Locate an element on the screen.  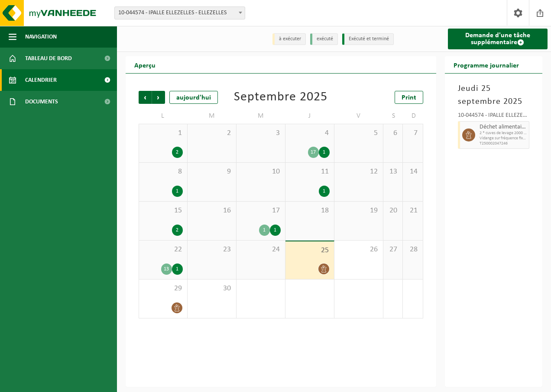
span: 17 is located at coordinates (261, 211).